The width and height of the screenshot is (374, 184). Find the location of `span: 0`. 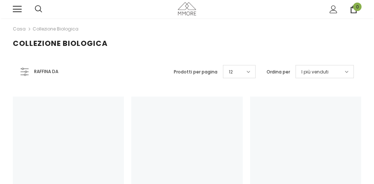

span: 0 is located at coordinates (357, 7).